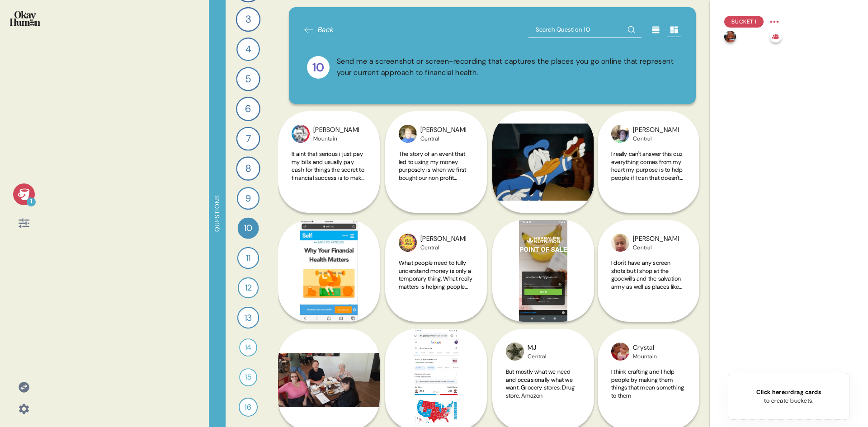 The width and height of the screenshot is (868, 427). Describe the element at coordinates (537, 348) in the screenshot. I see `div: MJ` at that location.